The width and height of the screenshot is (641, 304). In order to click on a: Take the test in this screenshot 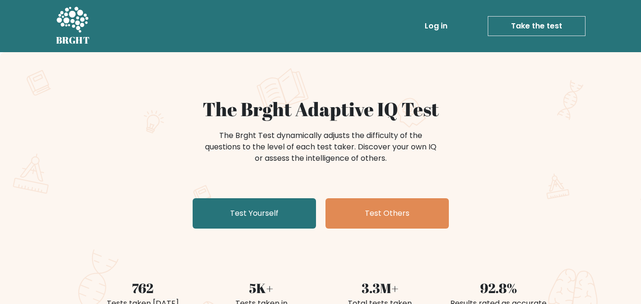, I will do `click(537, 26)`.